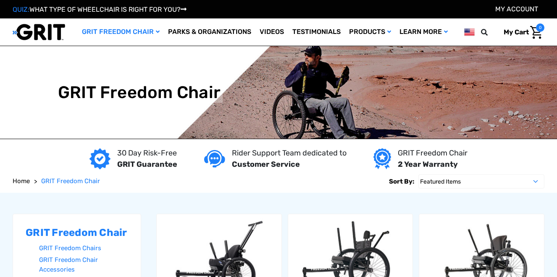 This screenshot has width=557, height=277. What do you see at coordinates (99, 9) in the screenshot?
I see `a: QUIZ:WHAT TYPE OF WHEELCHAIR IS RIGHT FOR YOU?` at bounding box center [99, 9].